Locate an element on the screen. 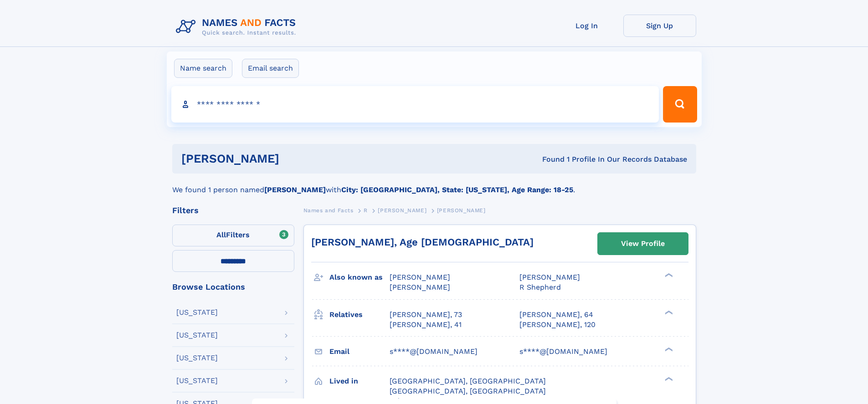 This screenshot has width=868, height=404. a: Sign Up is located at coordinates (660, 26).